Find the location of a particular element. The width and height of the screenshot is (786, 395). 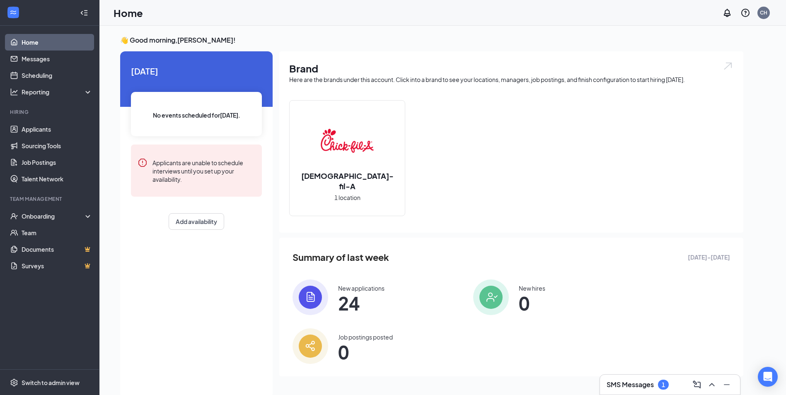

a: Scheduling is located at coordinates (57, 75).